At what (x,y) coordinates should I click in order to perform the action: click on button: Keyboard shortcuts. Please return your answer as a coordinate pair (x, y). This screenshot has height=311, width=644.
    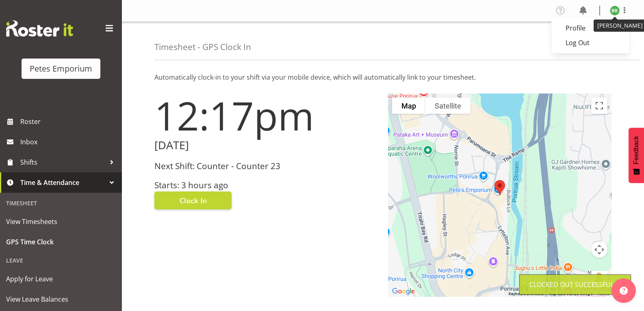
    Looking at the image, I should click on (526, 294).